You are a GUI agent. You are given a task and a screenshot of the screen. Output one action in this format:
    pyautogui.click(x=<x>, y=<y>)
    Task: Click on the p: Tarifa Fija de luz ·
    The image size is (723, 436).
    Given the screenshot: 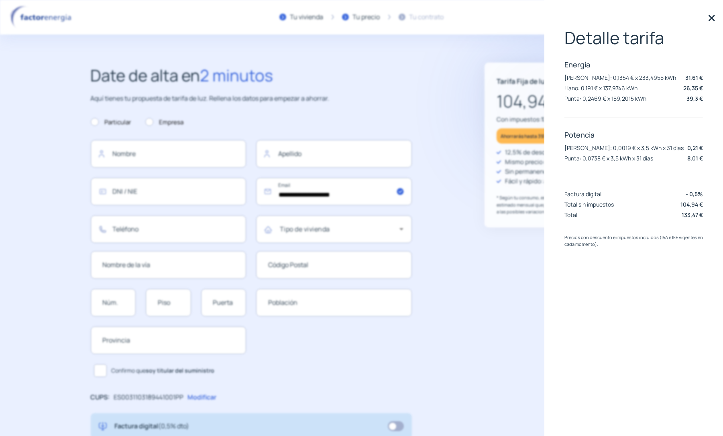 What is the action you would take?
    pyautogui.click(x=537, y=81)
    